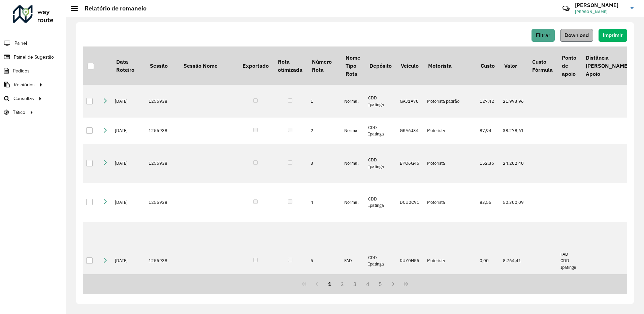 The width and height of the screenshot is (644, 314). What do you see at coordinates (129, 66) in the screenshot?
I see `th: Data Roteiro` at bounding box center [129, 66].